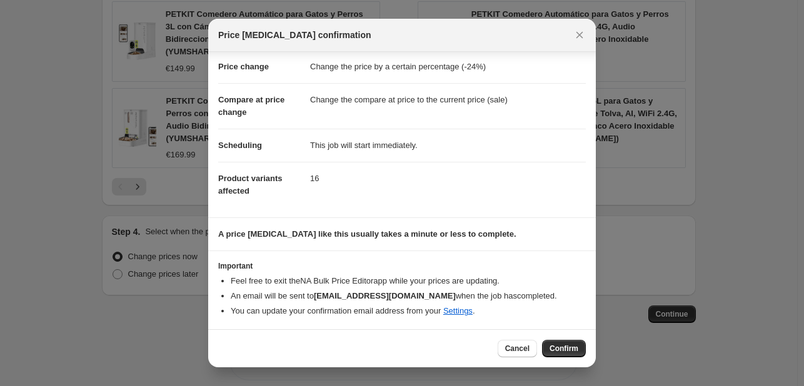 The width and height of the screenshot is (804, 386). Describe the element at coordinates (251, 106) in the screenshot. I see `span: Compare at price change` at that location.